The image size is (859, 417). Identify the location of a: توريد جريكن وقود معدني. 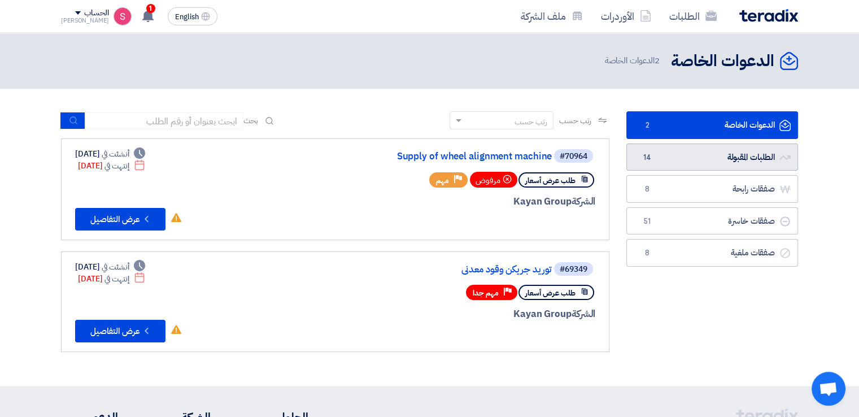
(439, 269).